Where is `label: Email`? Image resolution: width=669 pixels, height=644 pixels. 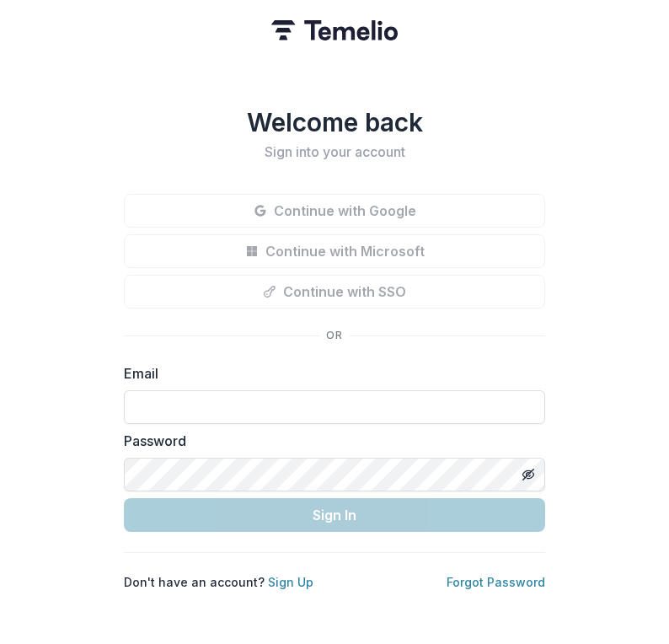 label: Email is located at coordinates (329, 374).